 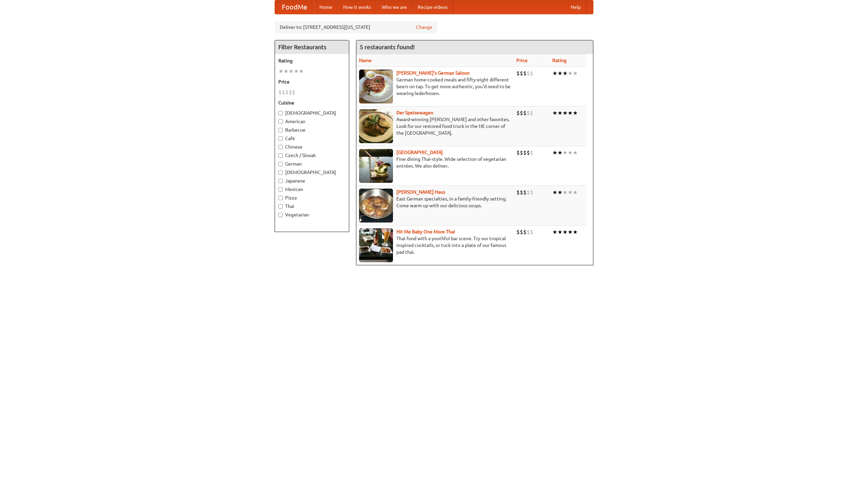 I want to click on a: Help, so click(x=576, y=7).